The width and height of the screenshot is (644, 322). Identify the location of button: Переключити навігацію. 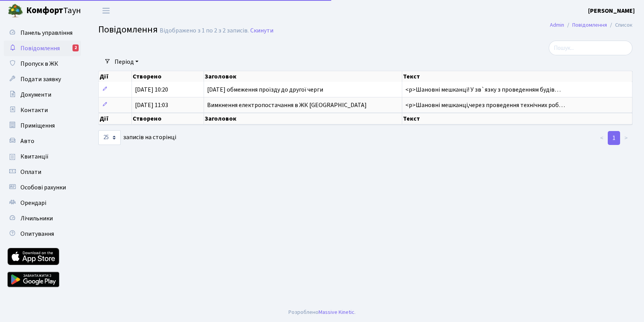
(106, 11).